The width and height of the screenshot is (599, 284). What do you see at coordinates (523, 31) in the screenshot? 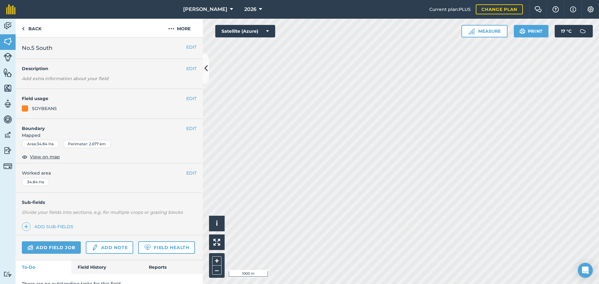
I see `img: svg+xml;base64,PHN2ZyB4bWxucz0iaHR0cDovL3d3dy53My5vcmcvMjAwMC9zdmciIHdpZHRoPSIxOSIgaGVpZ2h0PSIyNC...` at bounding box center [523, 31].